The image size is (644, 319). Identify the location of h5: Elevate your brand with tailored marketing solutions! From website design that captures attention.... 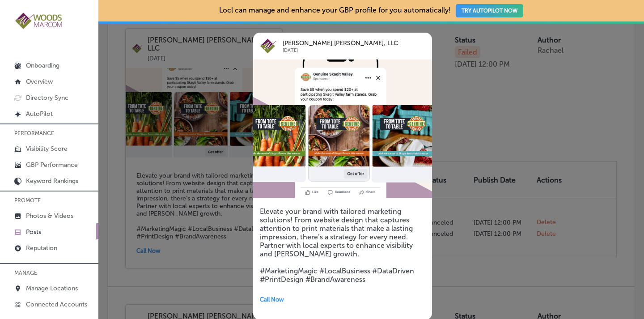
(343, 245).